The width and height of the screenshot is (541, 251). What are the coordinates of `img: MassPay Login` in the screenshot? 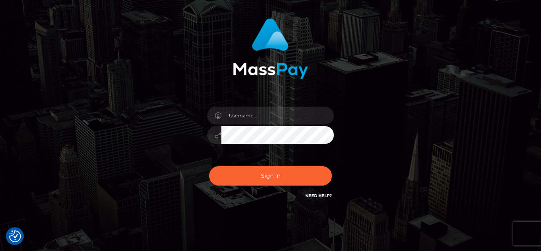 It's located at (270, 48).